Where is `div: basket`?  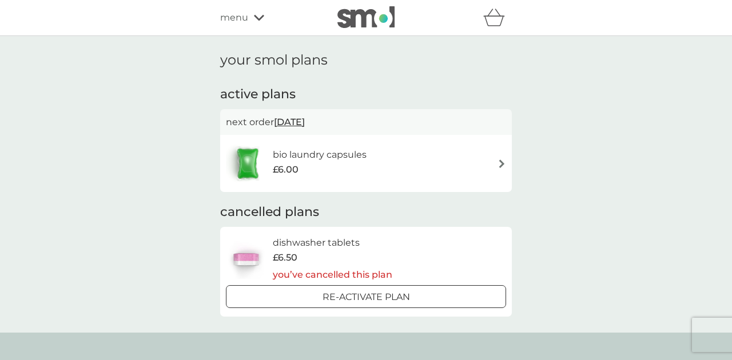 div: basket is located at coordinates (497, 18).